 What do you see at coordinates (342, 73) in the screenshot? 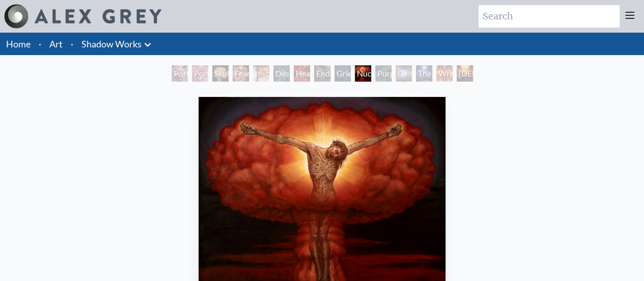
I see `div: Grieving` at bounding box center [342, 73].